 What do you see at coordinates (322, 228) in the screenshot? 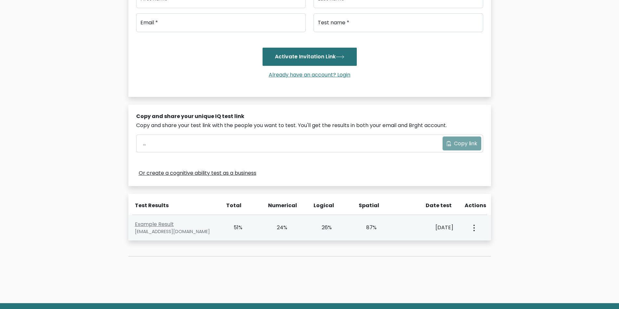
I see `div: 26%` at bounding box center [322, 228].